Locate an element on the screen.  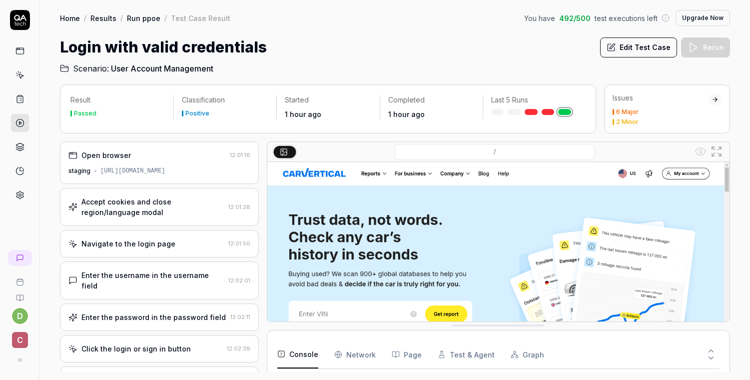
span: d is located at coordinates (20, 316).